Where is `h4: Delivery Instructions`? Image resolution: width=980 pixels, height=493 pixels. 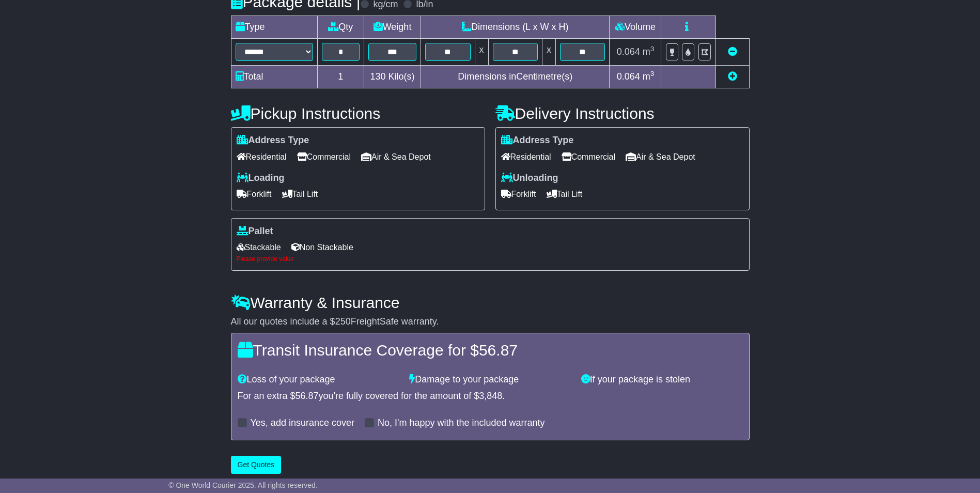
h4: Delivery Instructions is located at coordinates (623, 113).